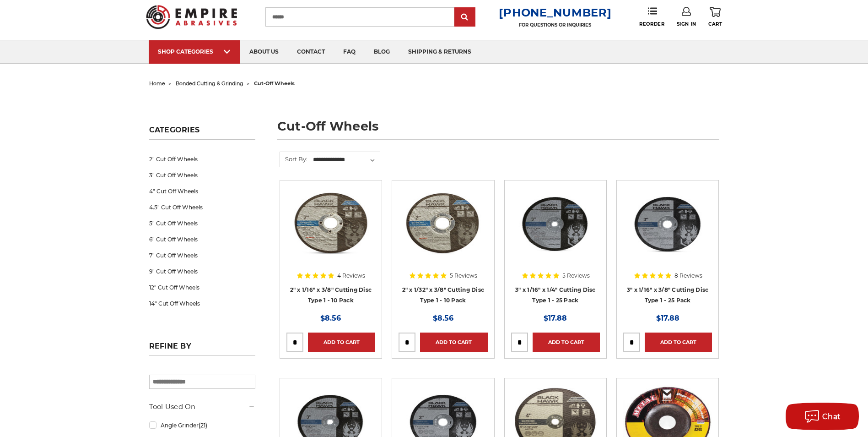 Image resolution: width=868 pixels, height=437 pixels. I want to click on a: 3" Cut Off Wheels, so click(202, 175).